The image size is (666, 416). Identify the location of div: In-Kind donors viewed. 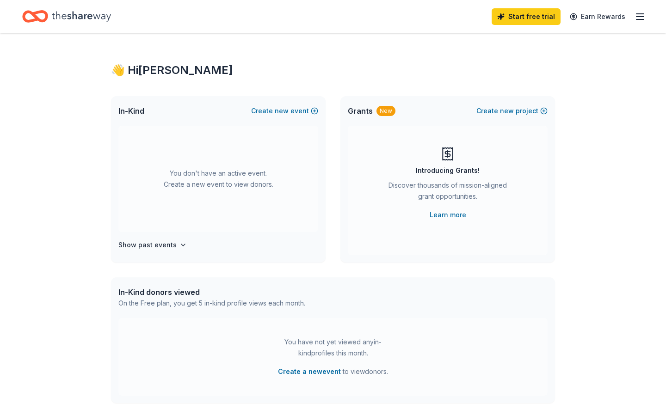
(212, 292).